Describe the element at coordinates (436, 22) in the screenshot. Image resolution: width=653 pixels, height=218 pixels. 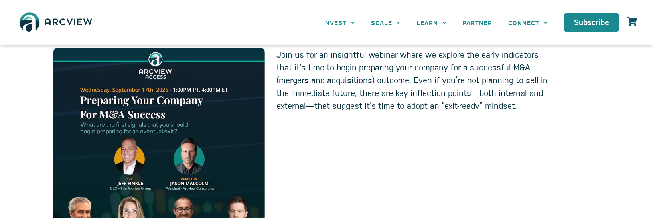
I see `nav: Menu` at that location.